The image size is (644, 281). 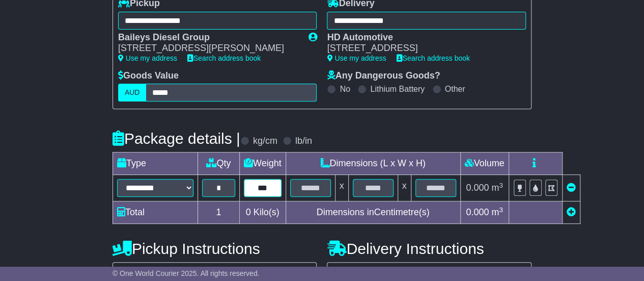 I want to click on td: Dimensions (L x W x H), so click(x=373, y=164).